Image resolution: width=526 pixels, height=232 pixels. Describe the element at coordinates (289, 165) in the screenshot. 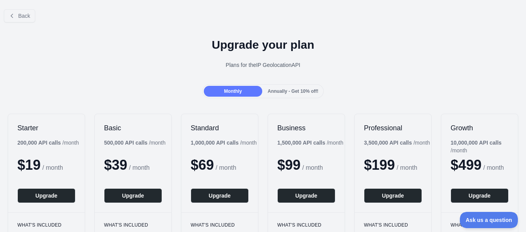

I see `span: $ 99` at that location.